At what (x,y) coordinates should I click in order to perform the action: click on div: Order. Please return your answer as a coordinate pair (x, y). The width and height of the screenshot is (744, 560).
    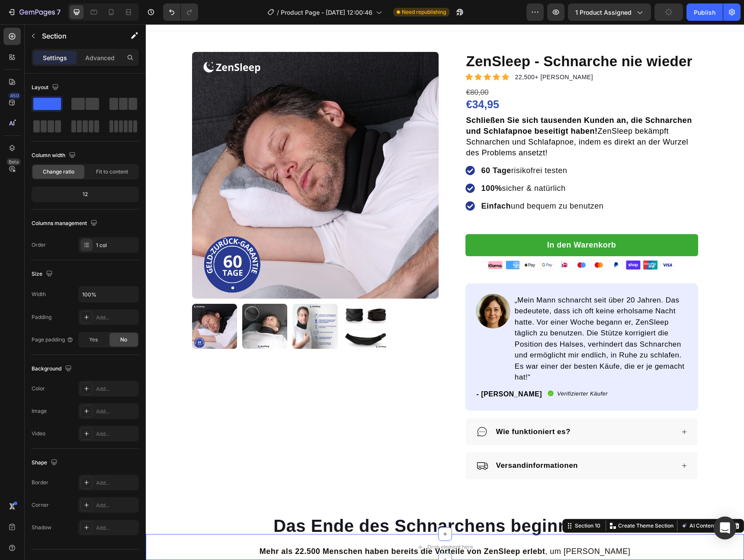
    Looking at the image, I should click on (39, 245).